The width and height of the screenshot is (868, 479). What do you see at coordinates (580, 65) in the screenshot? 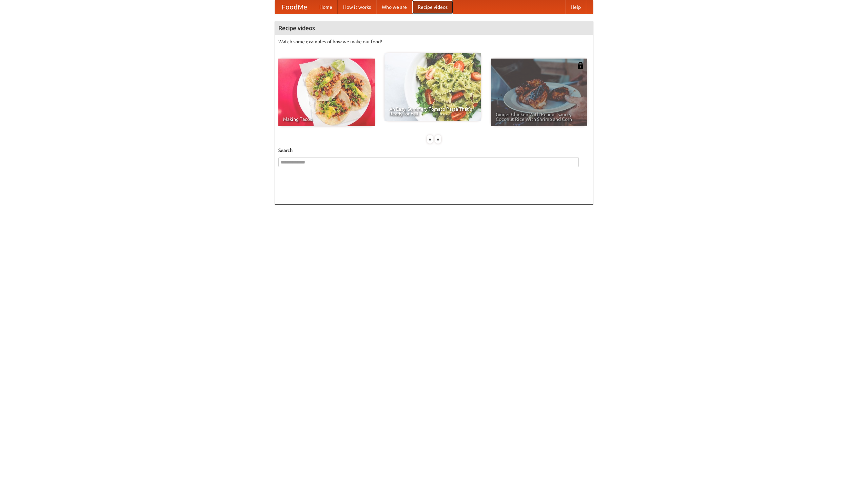
I see `img: 483408.png` at bounding box center [580, 65].